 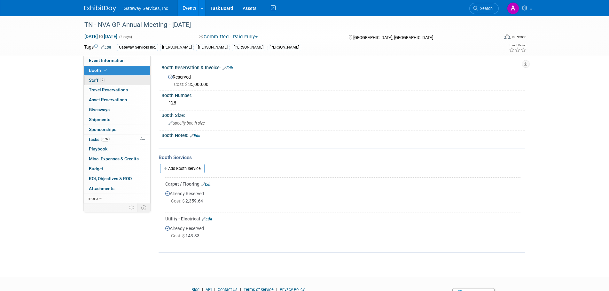 I want to click on td: Personalize Event Tab Strip, so click(x=132, y=208).